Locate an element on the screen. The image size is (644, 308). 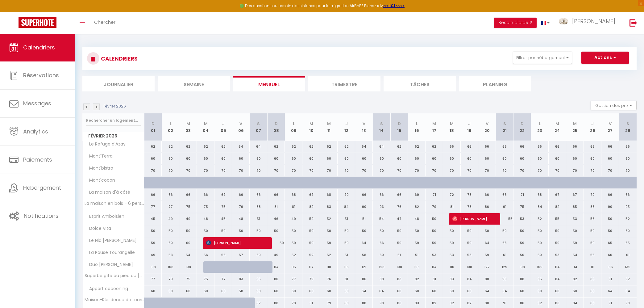
th: 26 is located at coordinates (593, 127).